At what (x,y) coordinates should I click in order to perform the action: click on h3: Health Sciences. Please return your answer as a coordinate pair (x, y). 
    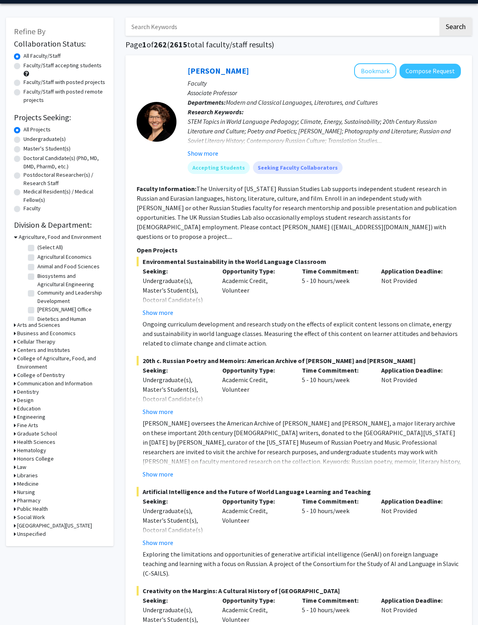
    Looking at the image, I should click on (36, 442).